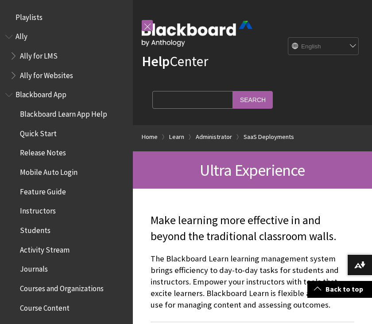 The image size is (372, 324). Describe the element at coordinates (35, 228) in the screenshot. I see `span: Students` at that location.